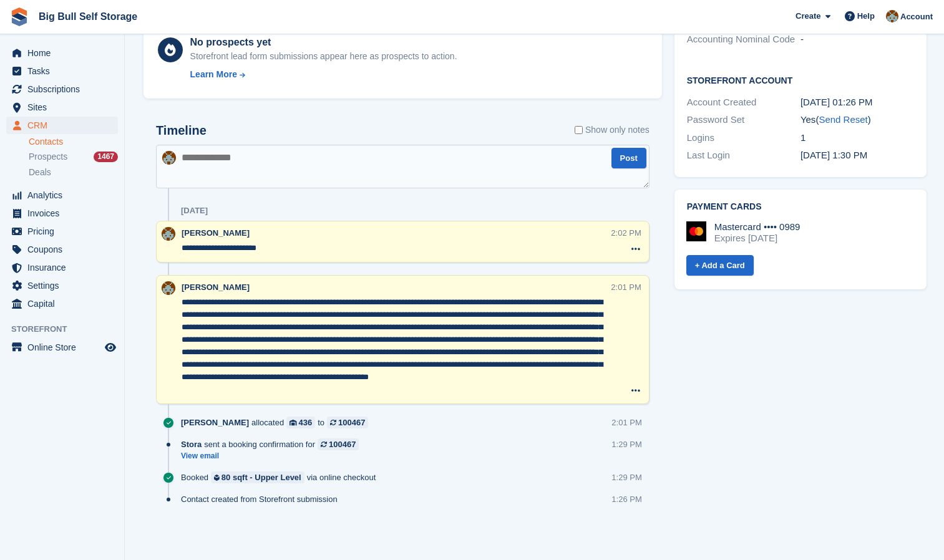 The image size is (944, 560). What do you see at coordinates (843, 119) in the screenshot?
I see `a: Send Reset` at bounding box center [843, 119].